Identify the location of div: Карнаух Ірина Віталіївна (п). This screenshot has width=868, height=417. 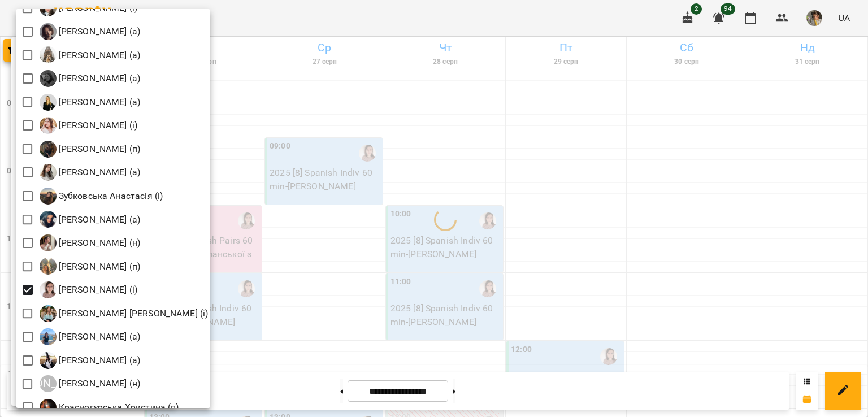
(90, 266).